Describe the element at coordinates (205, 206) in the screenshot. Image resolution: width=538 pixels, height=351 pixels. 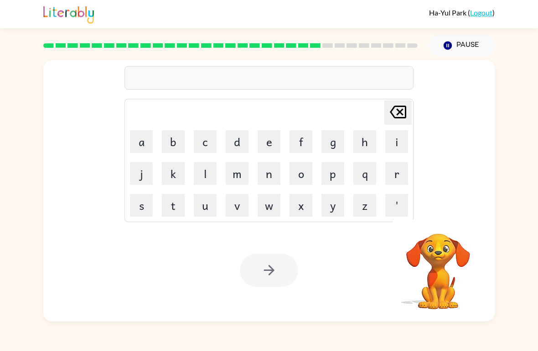
I see `button: u` at that location.